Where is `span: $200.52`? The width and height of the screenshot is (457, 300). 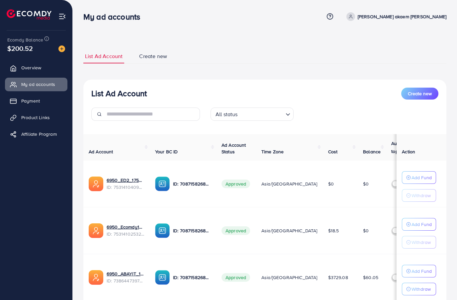 span: $200.52 is located at coordinates (20, 48).